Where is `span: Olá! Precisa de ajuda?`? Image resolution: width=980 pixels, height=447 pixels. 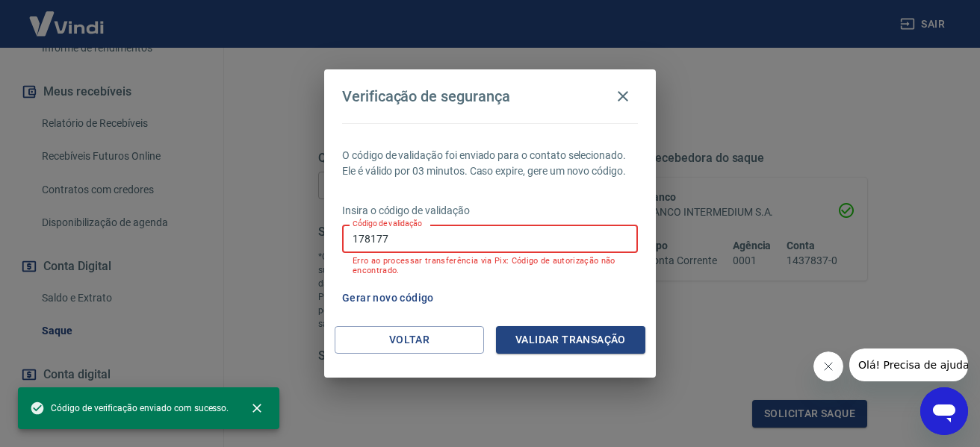 span: Olá! Precisa de ajuda? is located at coordinates (67, 16).